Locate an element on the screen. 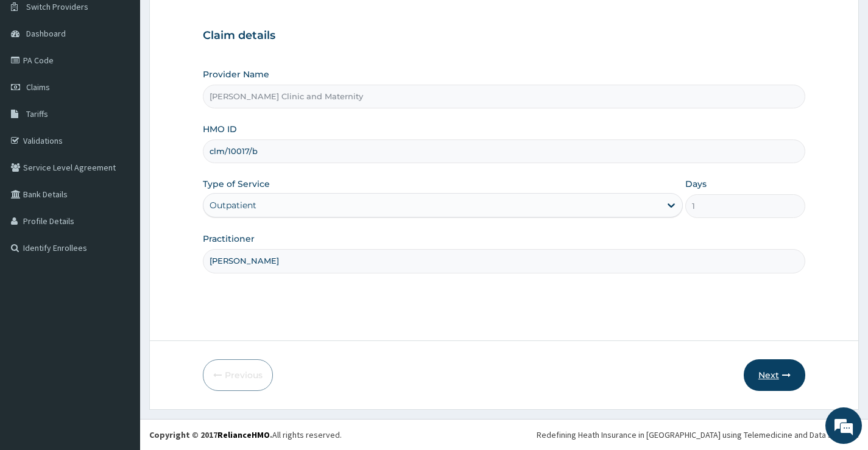  span: Claims is located at coordinates (38, 87).